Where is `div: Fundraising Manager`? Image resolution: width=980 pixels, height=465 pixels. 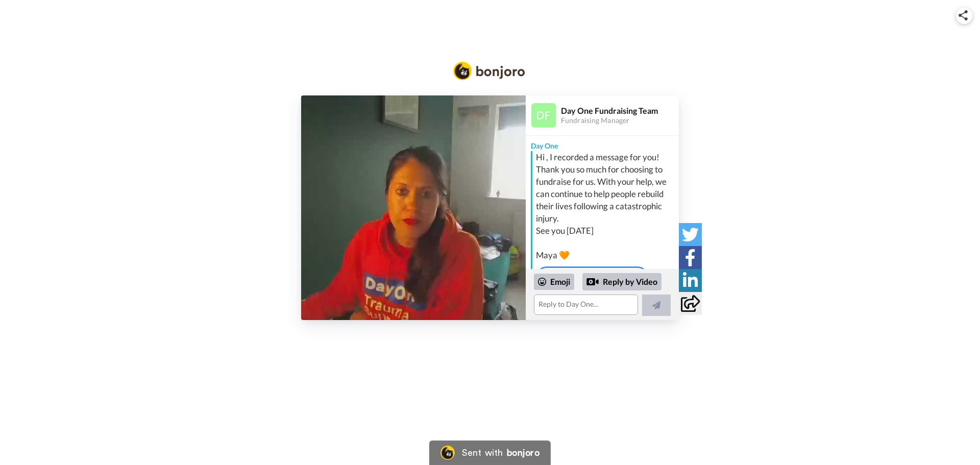
div: Fundraising Manager is located at coordinates (620, 120).